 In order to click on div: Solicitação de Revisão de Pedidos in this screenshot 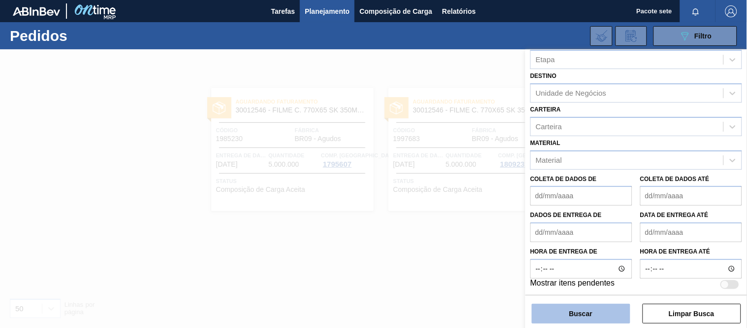, I will do `click(631, 36)`.